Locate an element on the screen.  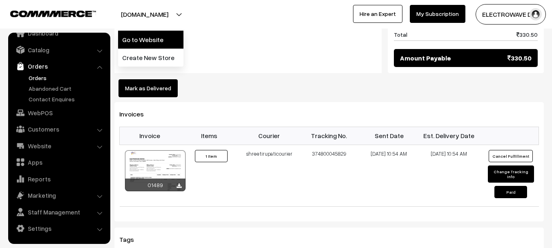
a: Website is located at coordinates (59, 146).